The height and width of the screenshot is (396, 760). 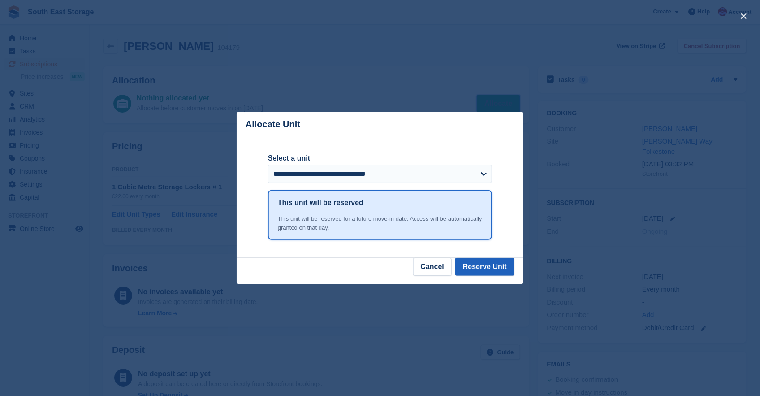 I want to click on p: Allocate Unit, so click(x=273, y=124).